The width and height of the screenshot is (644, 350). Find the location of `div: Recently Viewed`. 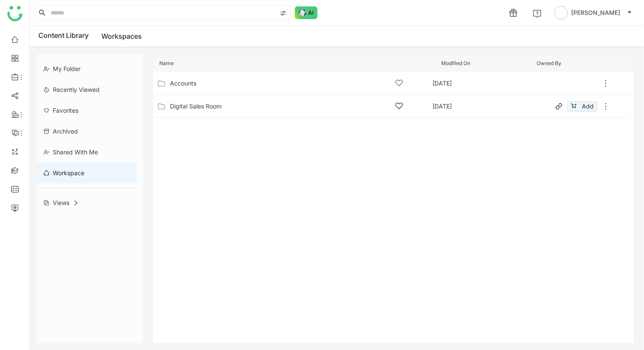

div: Recently Viewed is located at coordinates (86, 90).